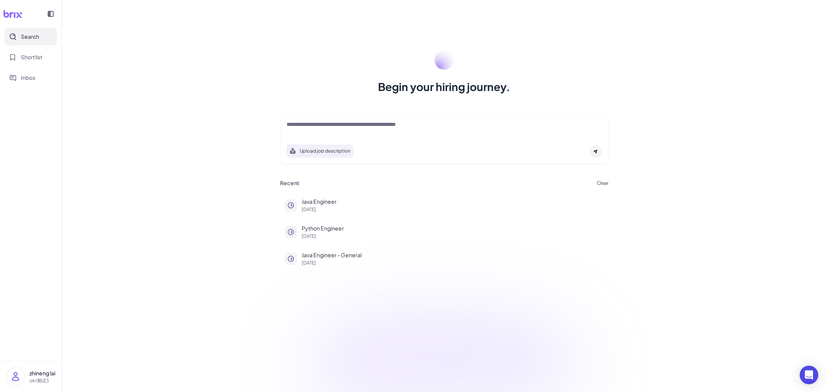  I want to click on p: Java Engineer, so click(453, 201).